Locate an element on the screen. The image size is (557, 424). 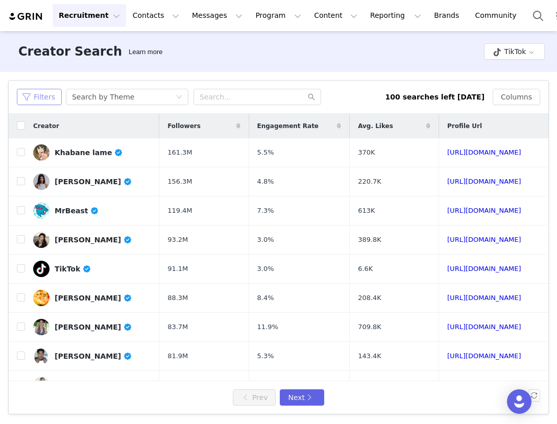
button: Search is located at coordinates (538, 15).